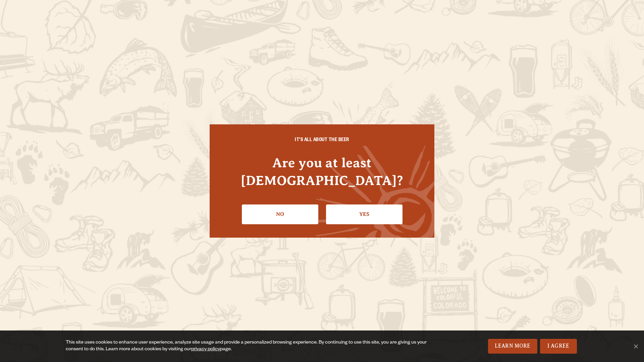  What do you see at coordinates (280, 214) in the screenshot?
I see `a: No` at bounding box center [280, 214].